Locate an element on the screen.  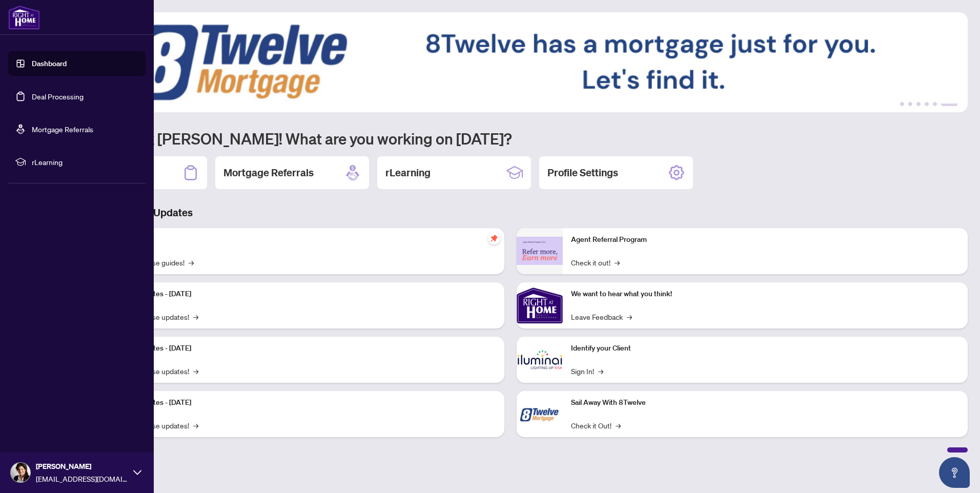
img: Identify your Client is located at coordinates (540, 360).